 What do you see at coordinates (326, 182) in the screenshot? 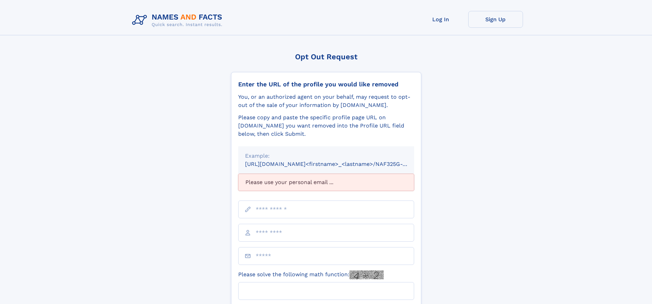
I see `div: Please use your personal email ...` at bounding box center [326, 182].